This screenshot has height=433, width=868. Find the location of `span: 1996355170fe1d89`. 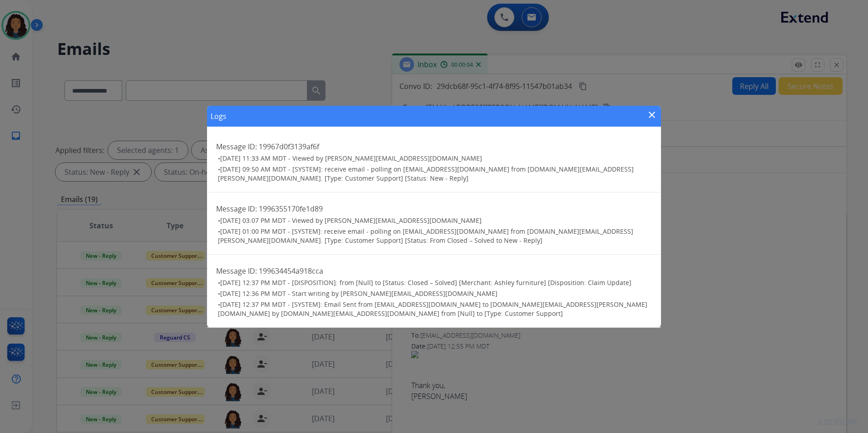

span: 1996355170fe1d89 is located at coordinates (291, 209).